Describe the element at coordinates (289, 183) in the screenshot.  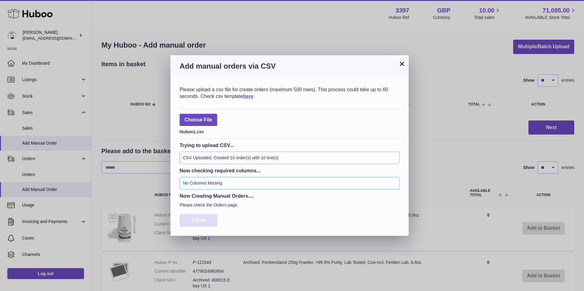
I see `div: No Columns Missing` at that location.